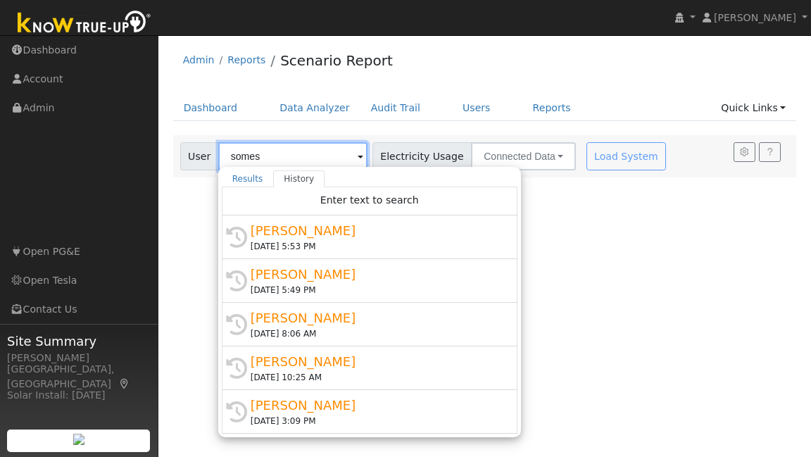 This screenshot has height=457, width=811. I want to click on a: Admin, so click(199, 60).